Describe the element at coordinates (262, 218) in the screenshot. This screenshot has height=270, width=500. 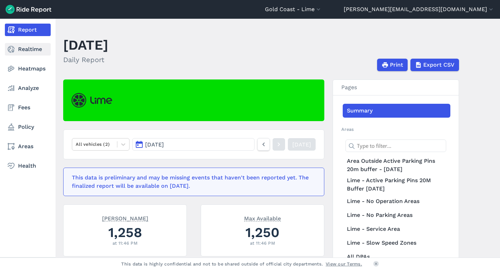
I see `span: Max Available` at that location.